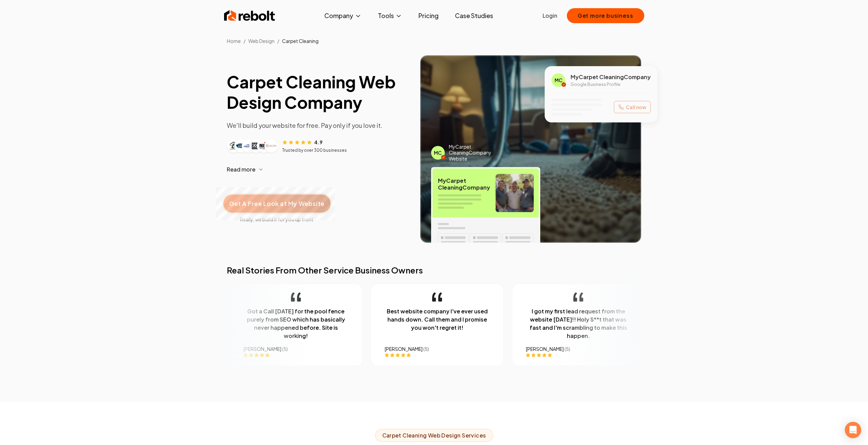 The image size is (868, 445). I want to click on a: Login, so click(550, 16).